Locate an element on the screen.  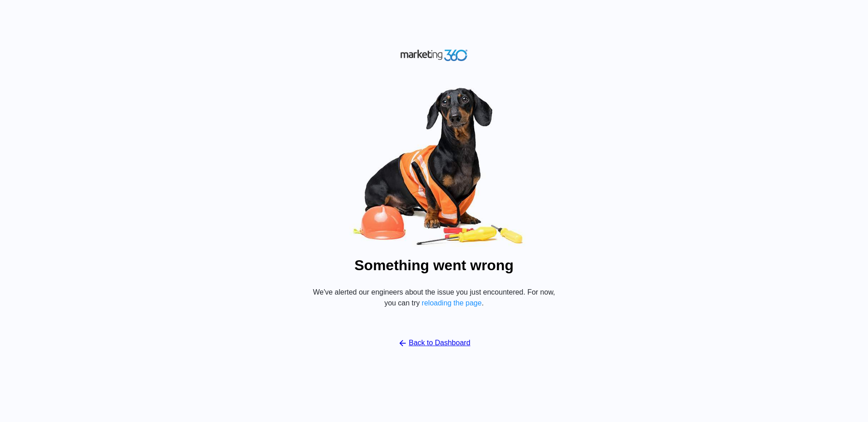
h1: Something went wrong is located at coordinates (434, 265).